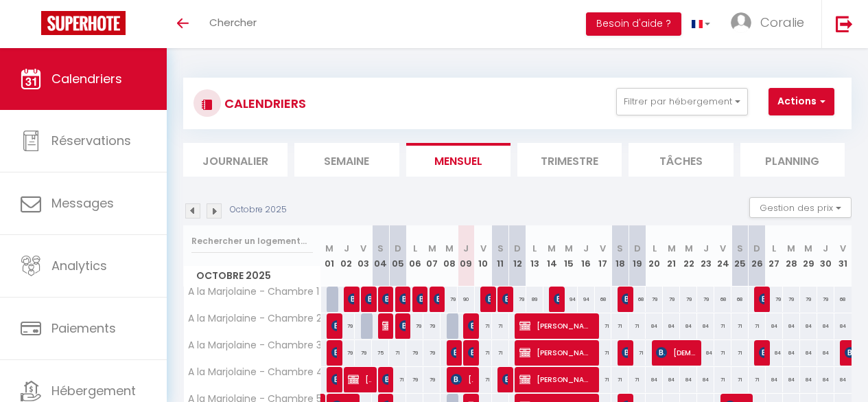 This screenshot has height=402, width=868. I want to click on span: Coralie, so click(782, 22).